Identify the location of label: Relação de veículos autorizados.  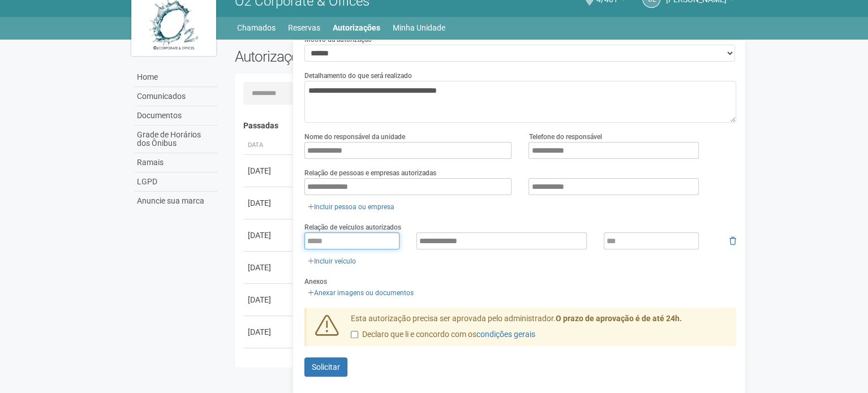
(353, 228).